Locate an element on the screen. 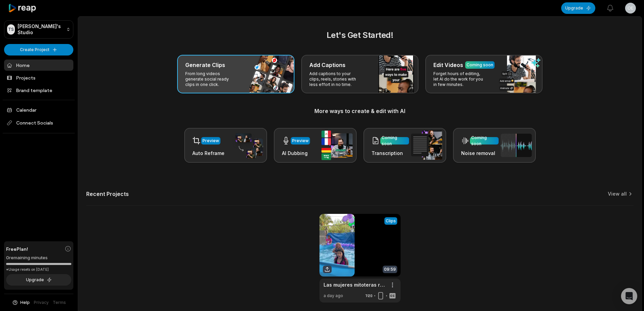  h3: Transcription is located at coordinates (390, 153).